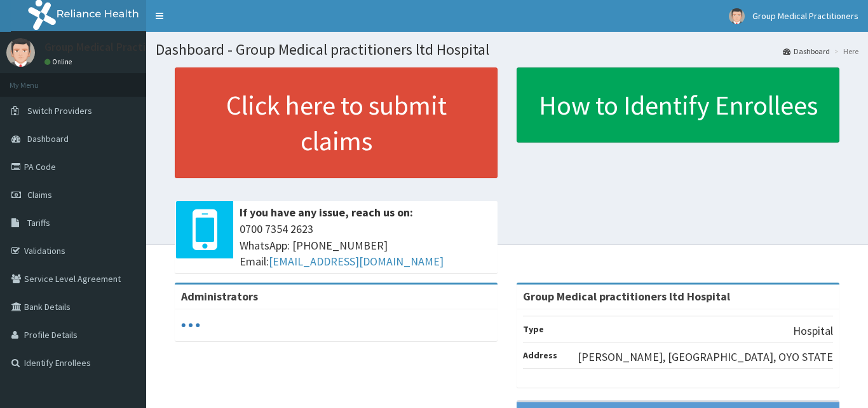 Image resolution: width=868 pixels, height=408 pixels. What do you see at coordinates (805, 16) in the screenshot?
I see `span: Group Medical Practitioners` at bounding box center [805, 16].